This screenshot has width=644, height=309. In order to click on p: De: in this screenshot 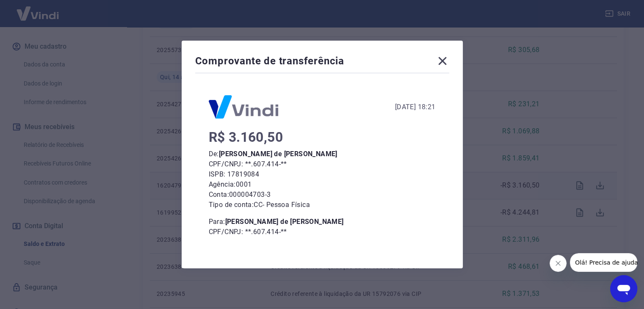, I will do `click(322, 154)`.